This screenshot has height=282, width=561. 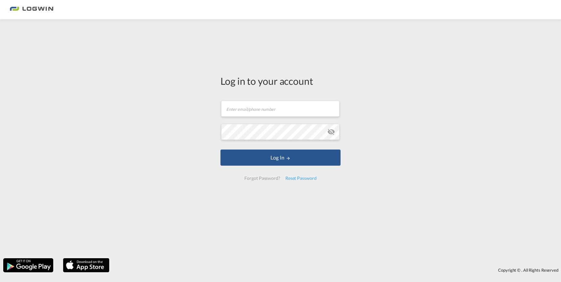 What do you see at coordinates (280, 109) in the screenshot?
I see `input: Enter email/phone number` at bounding box center [280, 109].